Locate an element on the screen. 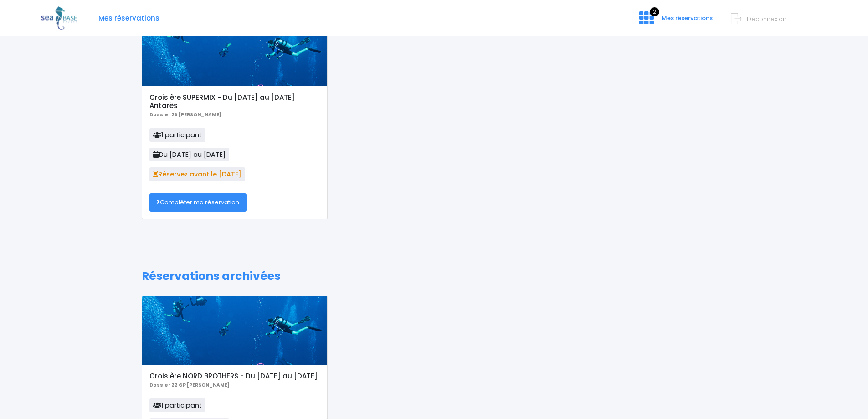 This screenshot has height=419, width=868. span: 2 is located at coordinates (654, 12).